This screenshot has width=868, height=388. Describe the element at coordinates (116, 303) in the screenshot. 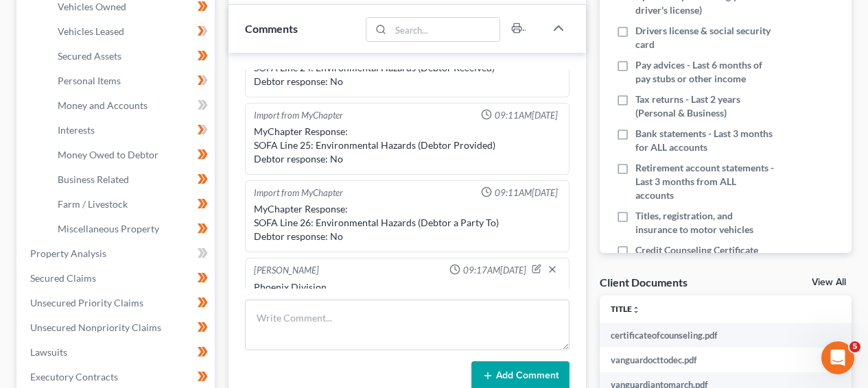

I see `a: Unsecured Priority Claims` at that location.